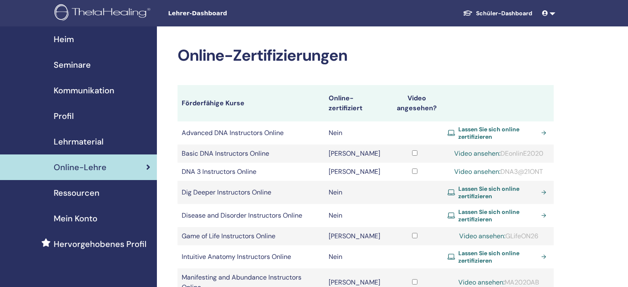  I want to click on span: Lehrmaterial, so click(78, 142).